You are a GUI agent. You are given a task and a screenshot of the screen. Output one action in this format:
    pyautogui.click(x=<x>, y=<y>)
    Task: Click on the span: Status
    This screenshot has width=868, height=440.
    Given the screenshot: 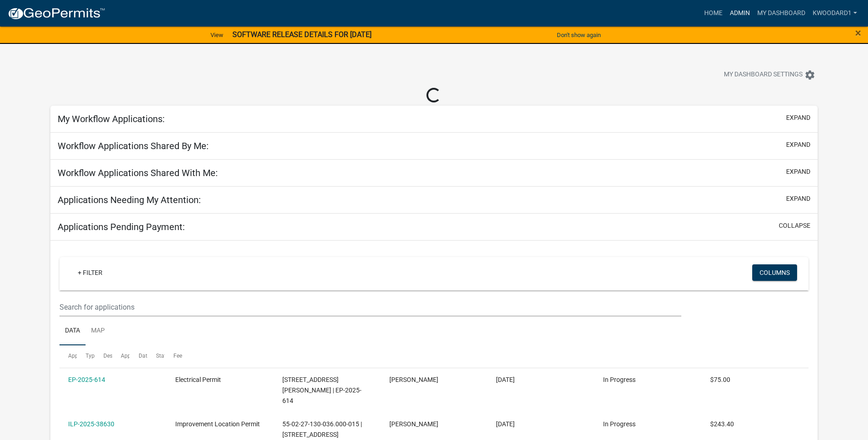 What is the action you would take?
    pyautogui.click(x=164, y=356)
    